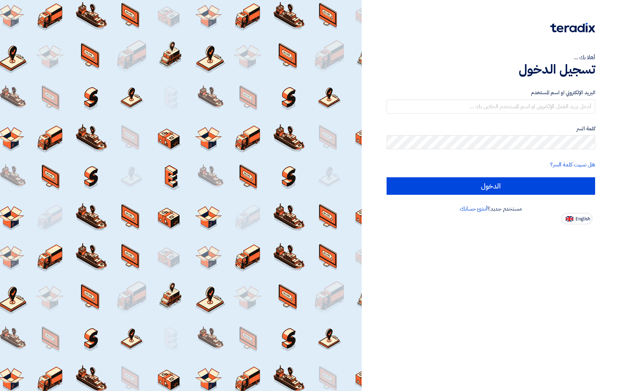 The image size is (620, 391). I want to click on a: أنشئ حسابك, so click(474, 209).